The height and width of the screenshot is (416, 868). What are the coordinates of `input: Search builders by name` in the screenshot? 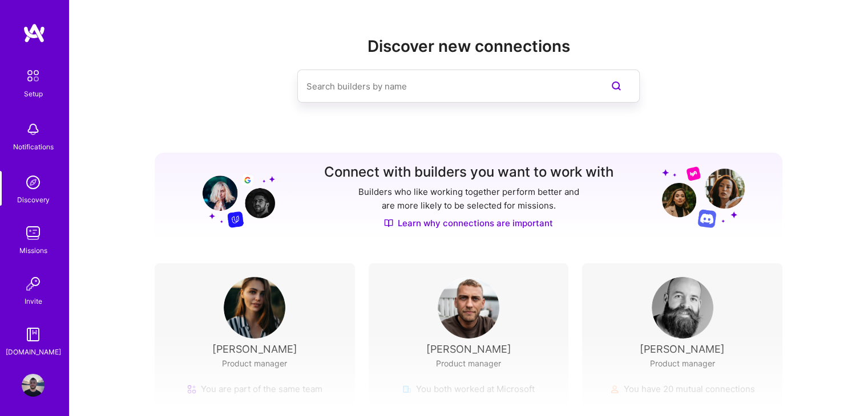 It's located at (446, 86).